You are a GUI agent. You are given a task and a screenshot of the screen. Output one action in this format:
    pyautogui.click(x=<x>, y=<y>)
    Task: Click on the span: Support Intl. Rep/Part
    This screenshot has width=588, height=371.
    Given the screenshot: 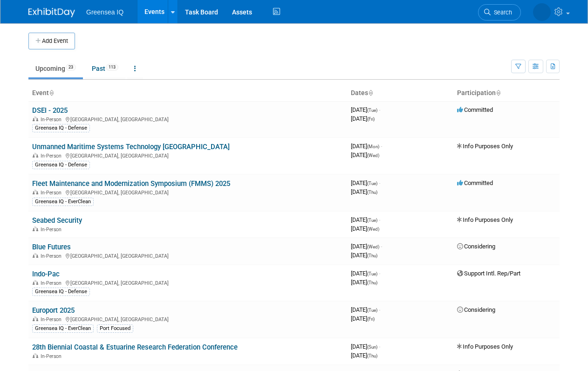 What is the action you would take?
    pyautogui.click(x=489, y=273)
    